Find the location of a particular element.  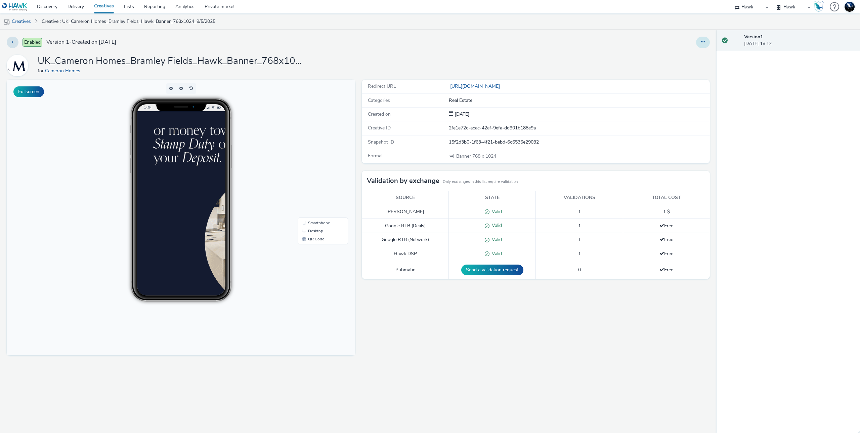

span: Creative ID is located at coordinates (379, 128).